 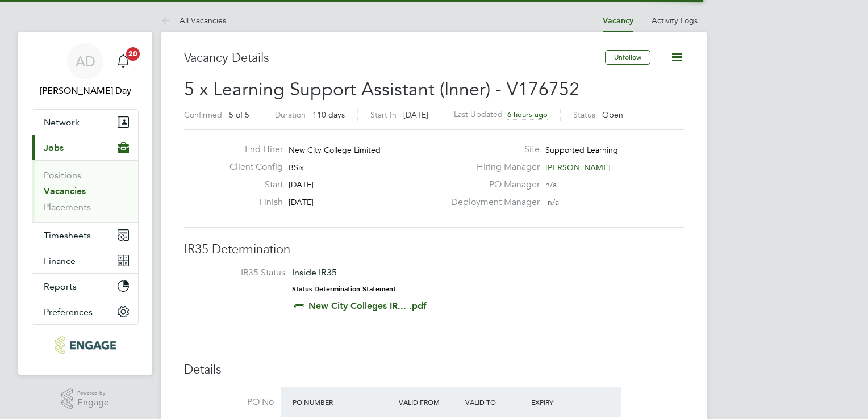 I want to click on label: Last Updated, so click(x=478, y=114).